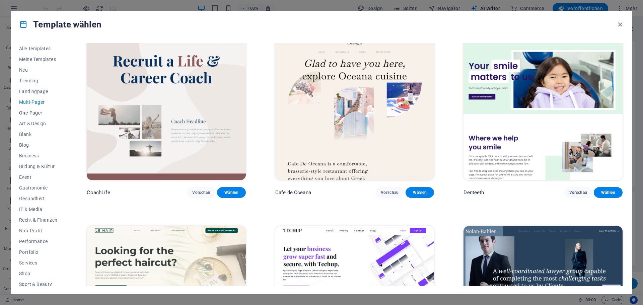 The width and height of the screenshot is (643, 305). What do you see at coordinates (38, 209) in the screenshot?
I see `button: IT & Media` at bounding box center [38, 209].